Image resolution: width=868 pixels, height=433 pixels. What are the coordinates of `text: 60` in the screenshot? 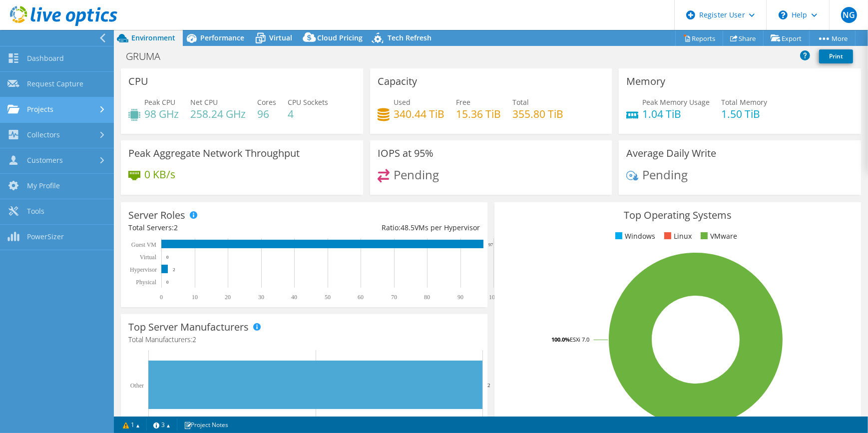 It's located at (361, 297).